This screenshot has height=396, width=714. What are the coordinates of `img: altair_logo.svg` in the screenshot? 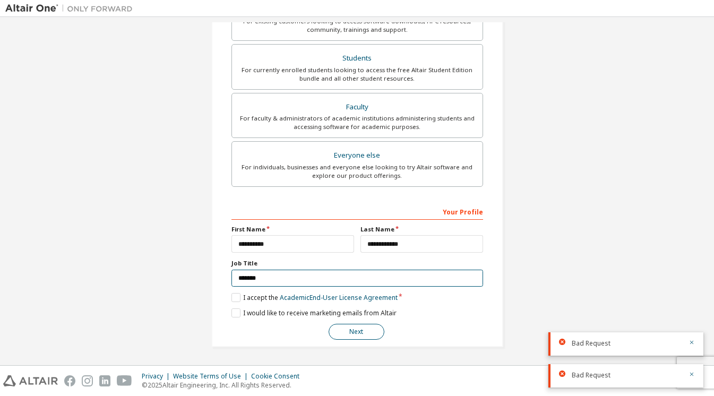 It's located at (30, 381).